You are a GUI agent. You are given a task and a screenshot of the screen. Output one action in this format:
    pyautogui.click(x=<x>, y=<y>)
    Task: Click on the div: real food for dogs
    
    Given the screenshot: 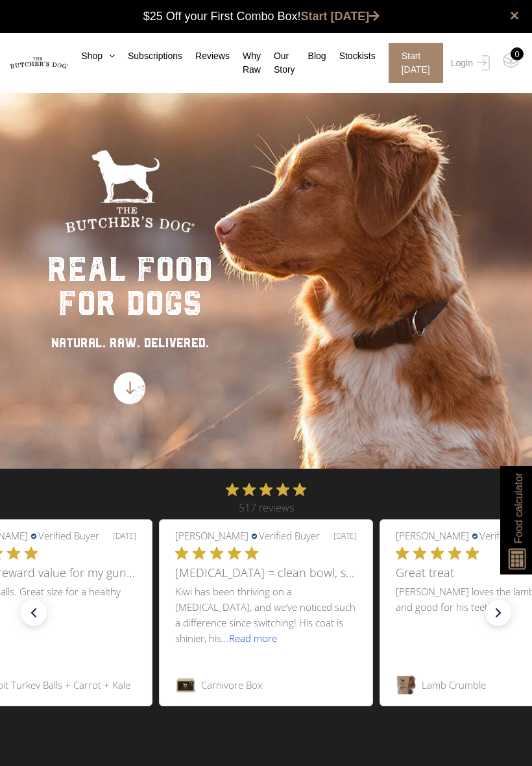 What is the action you would take?
    pyautogui.click(x=130, y=286)
    